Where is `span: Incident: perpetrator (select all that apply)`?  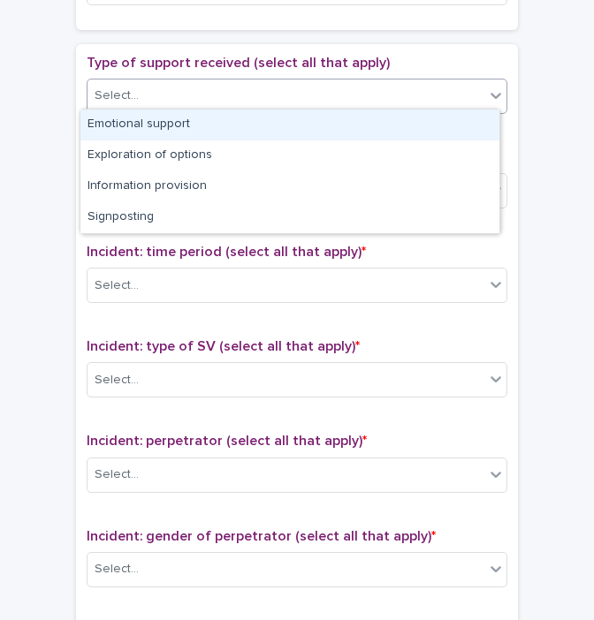
span: Incident: perpetrator (select all that apply) is located at coordinates (226, 441).